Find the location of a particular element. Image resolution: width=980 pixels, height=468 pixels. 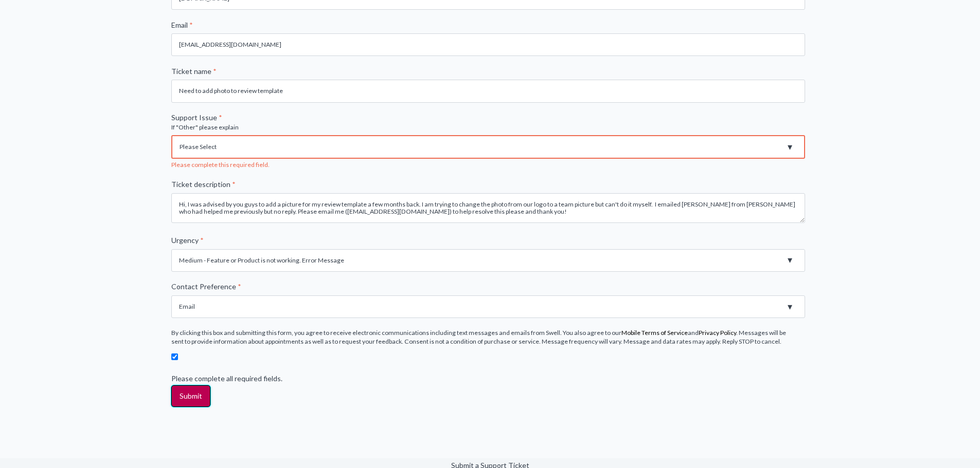

textarea: Hi, I was advised by you guys to add a picture for my review template a few months back. I am try... is located at coordinates (488, 208).